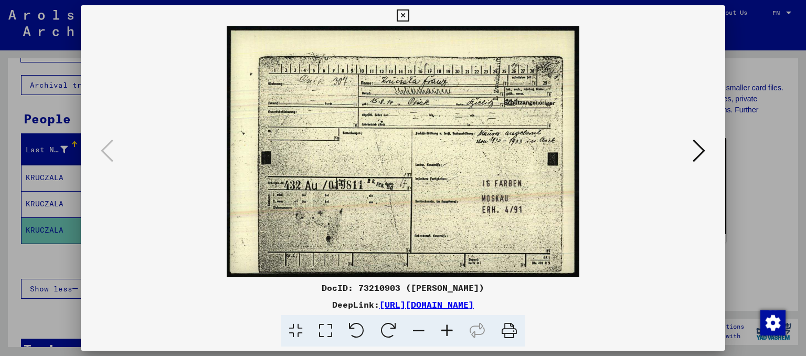 This screenshot has height=356, width=806. I want to click on div: DeepLink:, so click(403, 304).